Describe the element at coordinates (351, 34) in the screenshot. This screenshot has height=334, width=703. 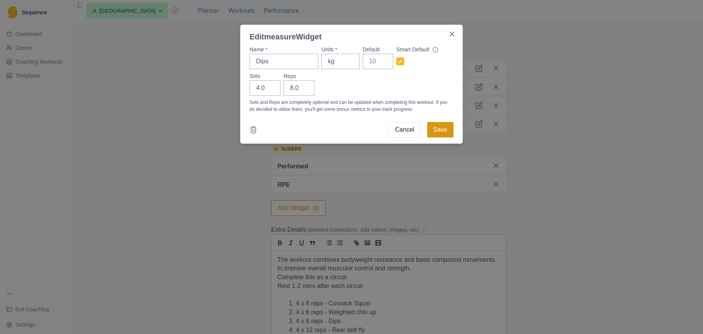
I see `header: Edit measure Widget` at that location.